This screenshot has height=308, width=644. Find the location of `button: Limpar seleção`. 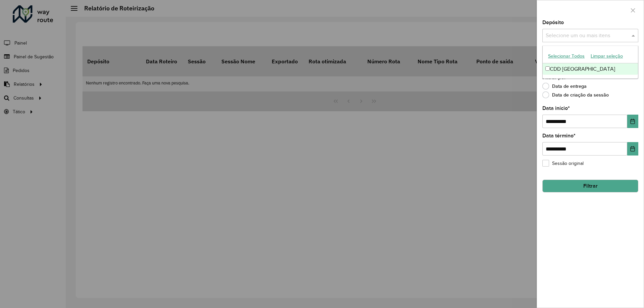

button: Limpar seleção is located at coordinates (607, 56).